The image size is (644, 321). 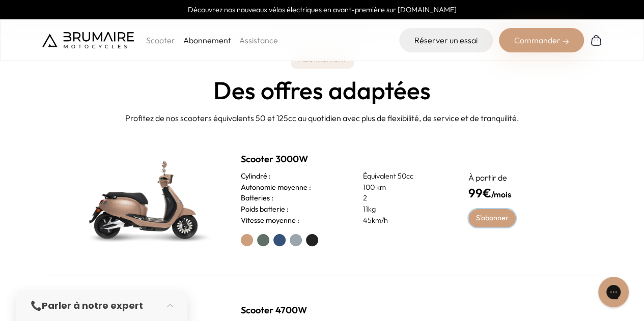 What do you see at coordinates (403, 199) in the screenshot?
I see `p: 2` at bounding box center [403, 199].